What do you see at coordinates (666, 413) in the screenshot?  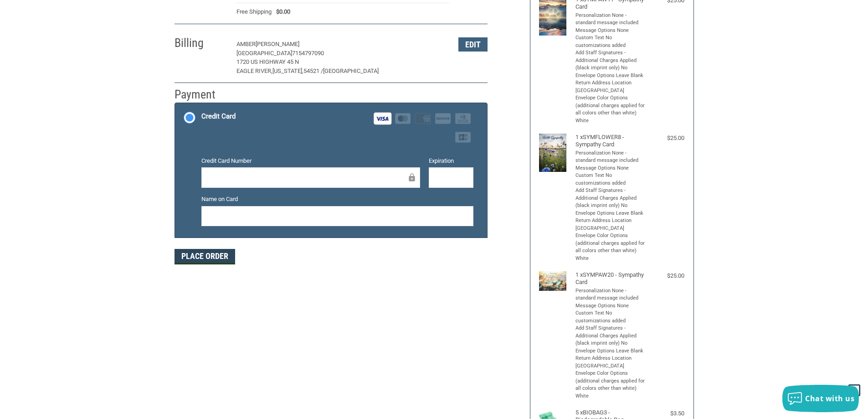 I see `div: $3.50` at bounding box center [666, 413].